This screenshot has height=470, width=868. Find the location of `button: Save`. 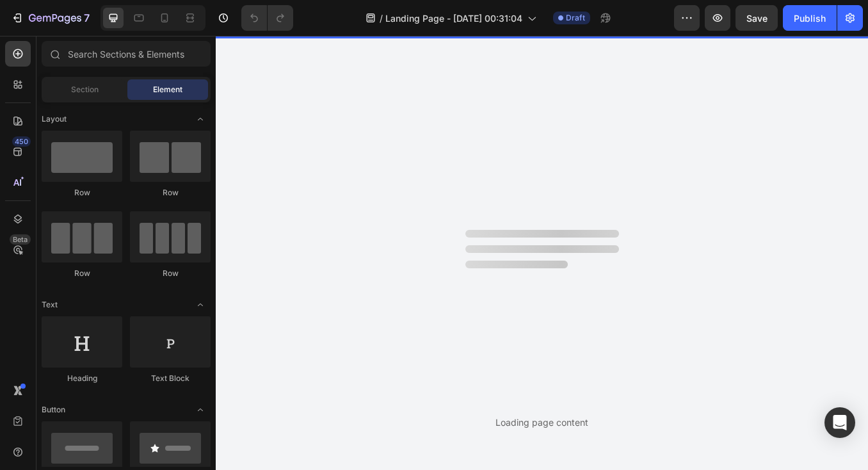

button: Save is located at coordinates (757, 18).